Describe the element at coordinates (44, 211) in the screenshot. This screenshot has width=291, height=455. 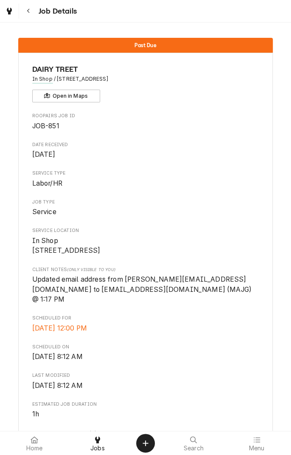
I see `span: Service` at that location.